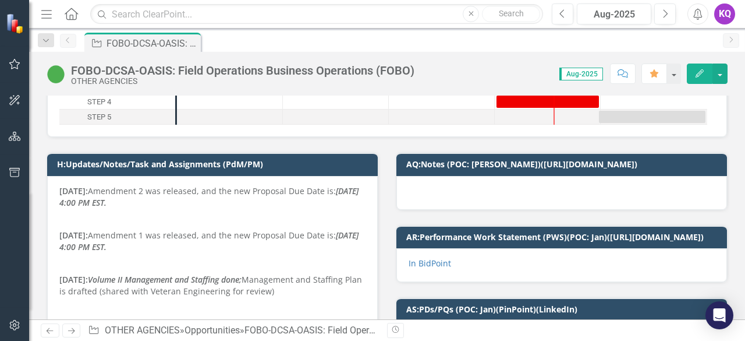  What do you see at coordinates (16, 23) in the screenshot?
I see `img: ClearPoint Strategy` at bounding box center [16, 23].